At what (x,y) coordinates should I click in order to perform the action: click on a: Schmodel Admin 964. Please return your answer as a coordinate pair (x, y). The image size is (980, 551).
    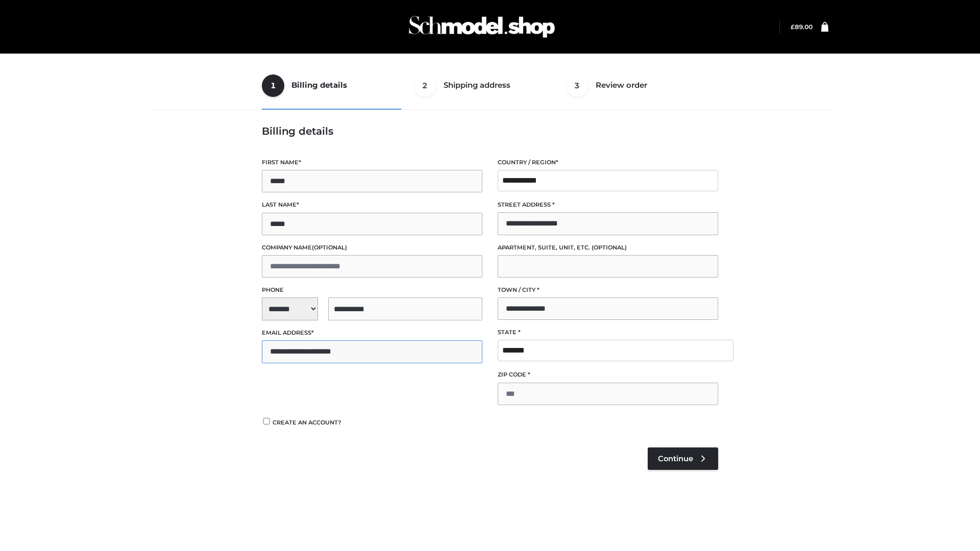
    Looking at the image, I should click on (482, 27).